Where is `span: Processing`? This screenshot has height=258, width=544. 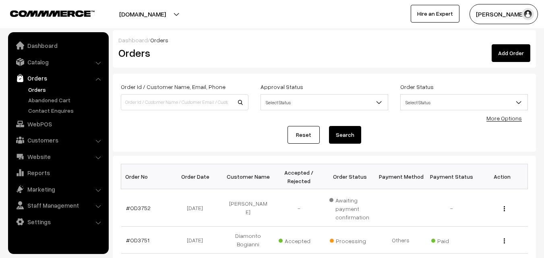
span: Processing is located at coordinates (350, 240).